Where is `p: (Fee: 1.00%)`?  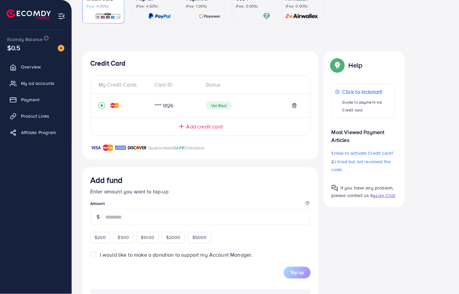
p: (Fee: 1.00%) is located at coordinates (203, 6).